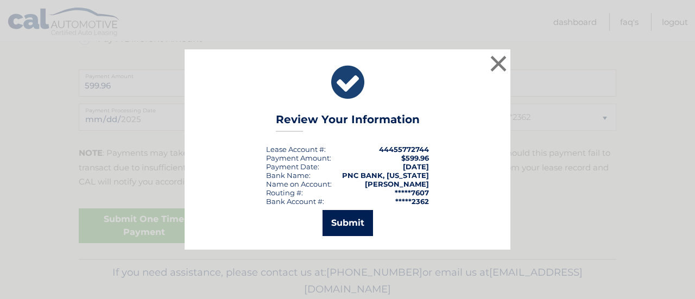  I want to click on h3: Review Your Information, so click(348, 122).